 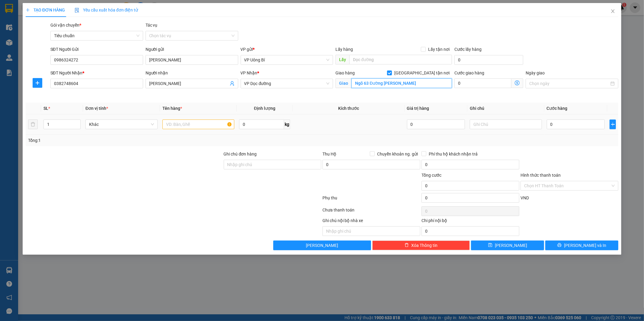 I want to click on div: Tổng: 1, so click(x=139, y=141).